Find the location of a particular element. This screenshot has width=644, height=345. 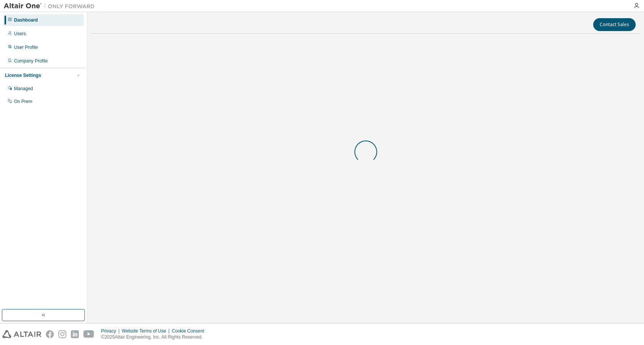

button: Contact Sales is located at coordinates (614, 25).